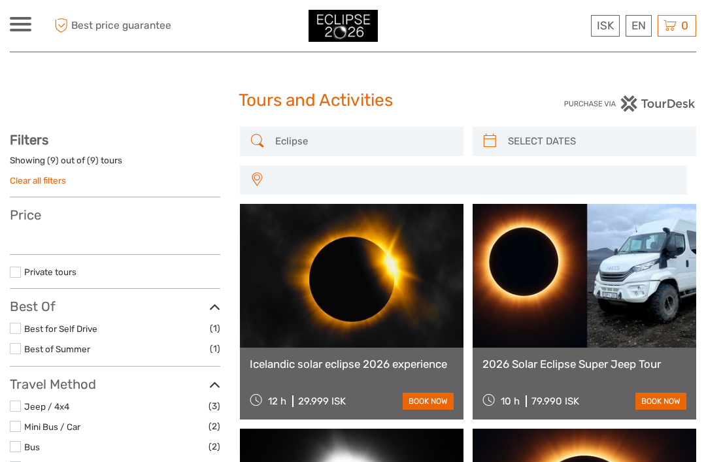 The height and width of the screenshot is (462, 706). I want to click on span: 12 h, so click(277, 402).